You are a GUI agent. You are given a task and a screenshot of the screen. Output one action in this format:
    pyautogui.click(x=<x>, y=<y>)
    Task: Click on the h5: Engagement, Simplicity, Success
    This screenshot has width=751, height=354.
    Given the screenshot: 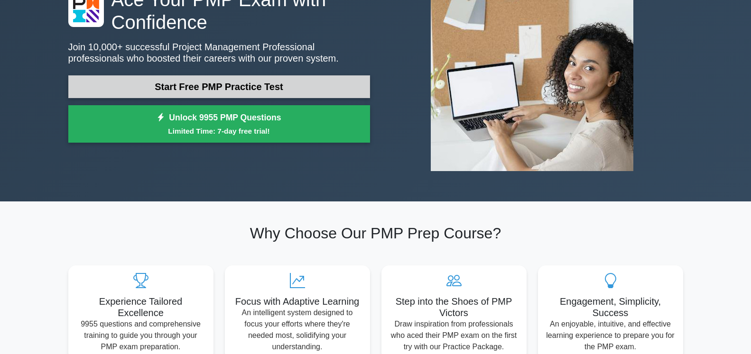 What is the action you would take?
    pyautogui.click(x=611, y=307)
    